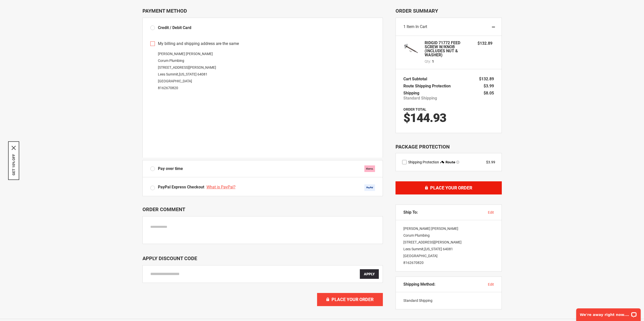 The width and height of the screenshot is (644, 321). What do you see at coordinates (411, 212) in the screenshot?
I see `span: Ship To:` at bounding box center [411, 212].